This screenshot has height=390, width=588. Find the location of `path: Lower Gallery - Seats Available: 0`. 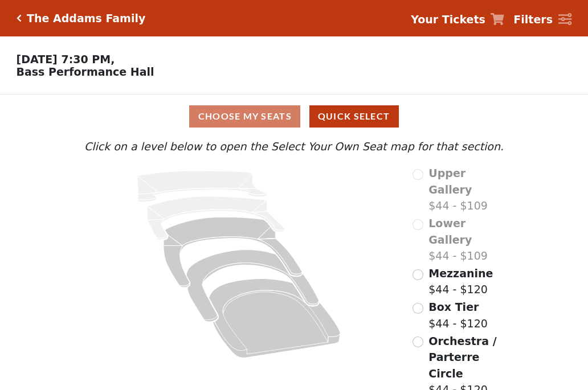

path: Lower Gallery - Seats Available: 0 is located at coordinates (216, 218).